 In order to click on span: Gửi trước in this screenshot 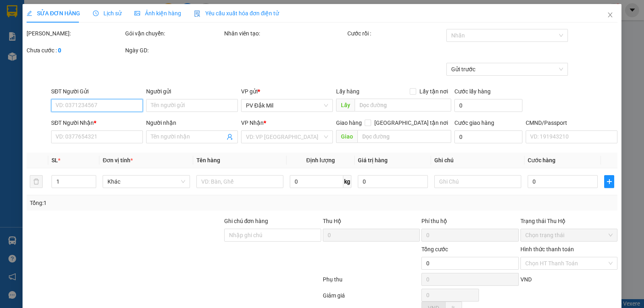, I will do `click(507, 69)`.